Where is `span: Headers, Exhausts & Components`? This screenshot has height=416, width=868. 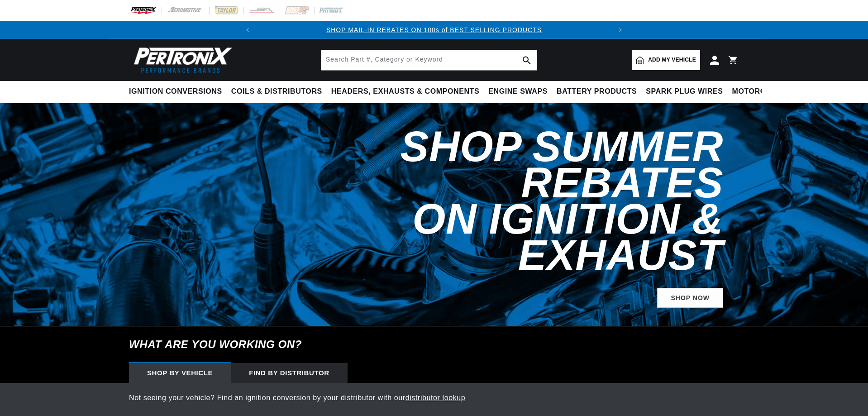 span: Headers, Exhausts & Components is located at coordinates (405, 92).